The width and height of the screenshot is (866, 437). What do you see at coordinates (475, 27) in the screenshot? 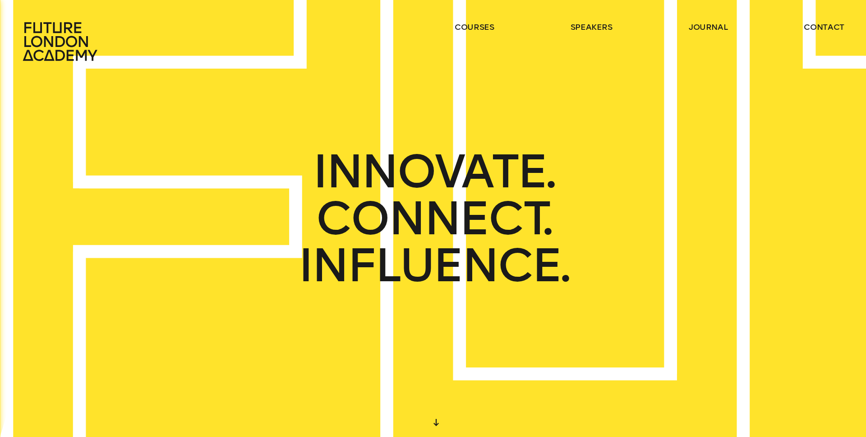
I see `a: courses` at bounding box center [475, 27].